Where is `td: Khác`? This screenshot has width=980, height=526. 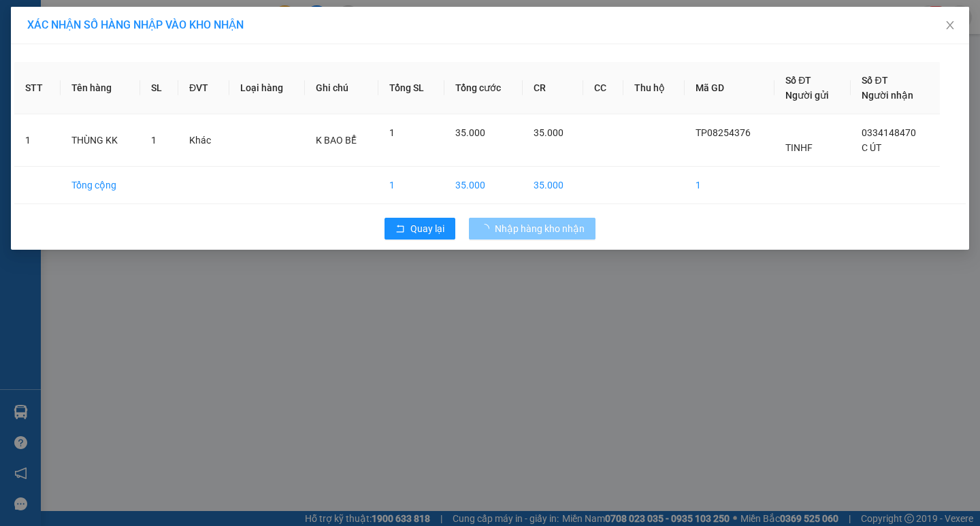 td: Khác is located at coordinates (204, 140).